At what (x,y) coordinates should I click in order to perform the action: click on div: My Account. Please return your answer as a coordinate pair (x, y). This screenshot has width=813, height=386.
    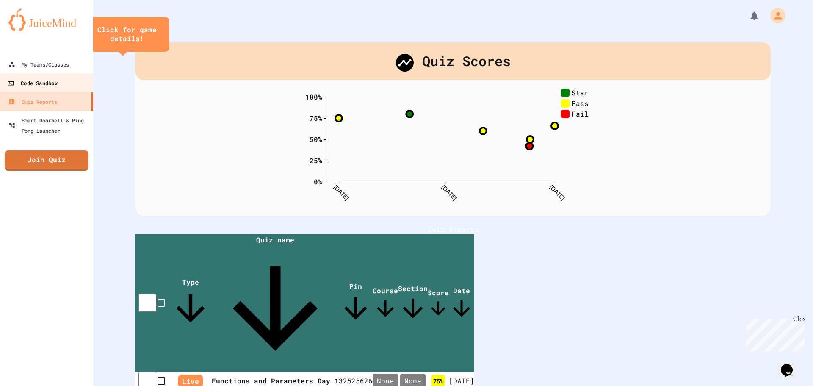
    Looking at the image, I should click on (774, 16).